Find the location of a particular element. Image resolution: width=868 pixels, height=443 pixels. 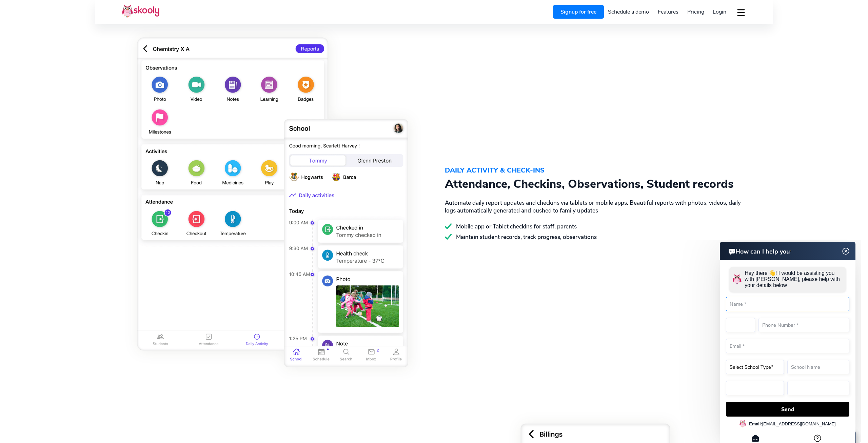

a: Pricing is located at coordinates (696, 12).